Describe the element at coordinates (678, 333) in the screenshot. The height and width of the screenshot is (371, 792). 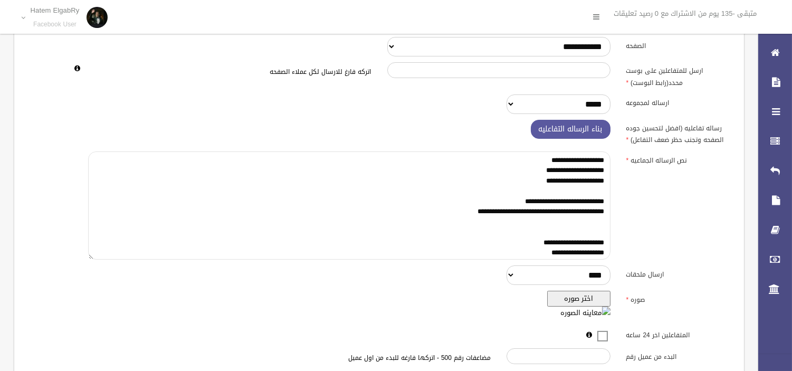
I see `label: المتفاعلين اخر 24 ساعه` at that location.